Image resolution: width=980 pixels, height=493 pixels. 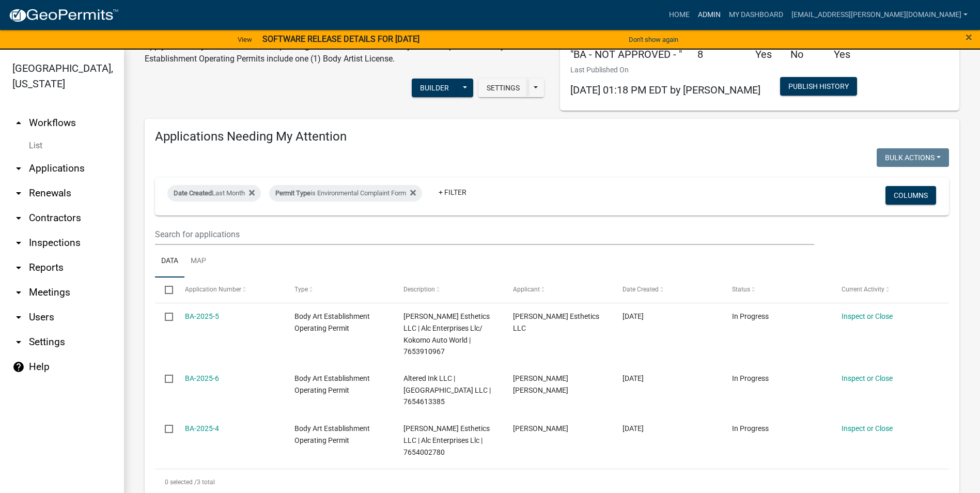 I want to click on datatable-header-cell: Type, so click(x=339, y=290).